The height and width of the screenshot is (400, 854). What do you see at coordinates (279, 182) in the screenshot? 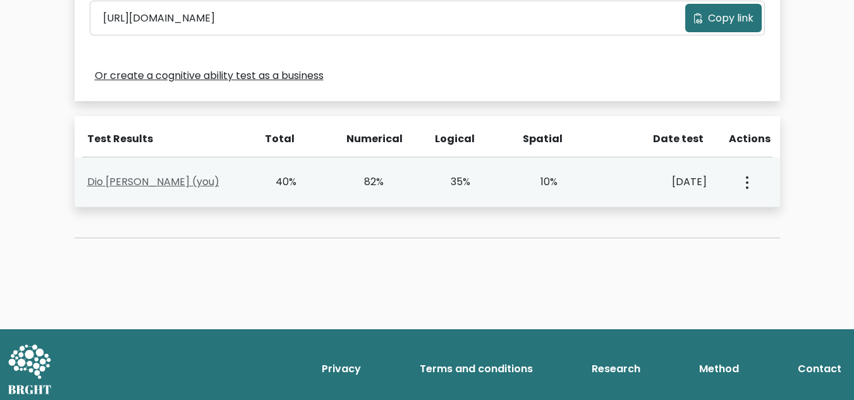
I see `div: 40%` at bounding box center [279, 182].